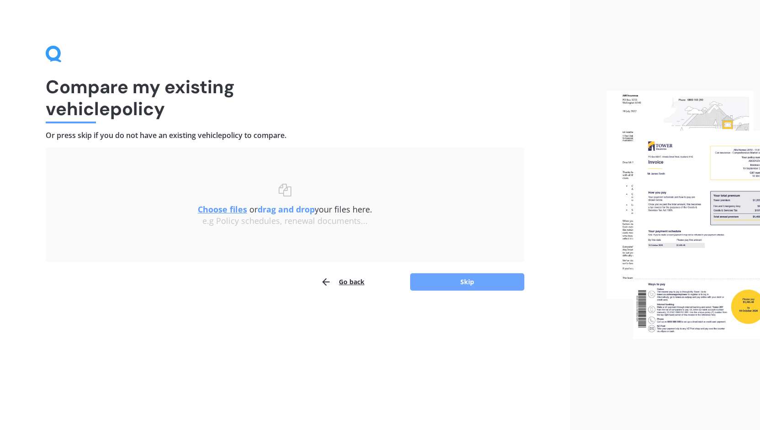 Image resolution: width=760 pixels, height=430 pixels. I want to click on button: Go back, so click(343, 282).